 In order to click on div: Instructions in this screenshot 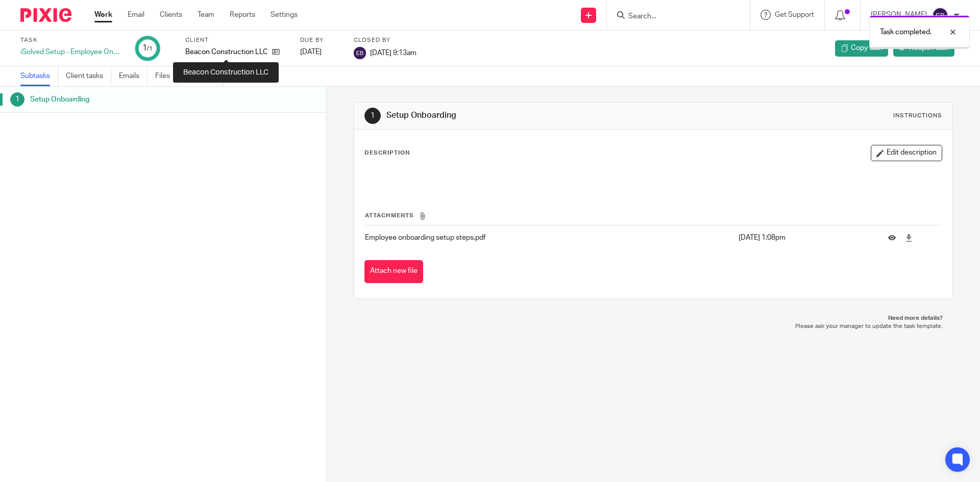, I will do `click(918, 116)`.